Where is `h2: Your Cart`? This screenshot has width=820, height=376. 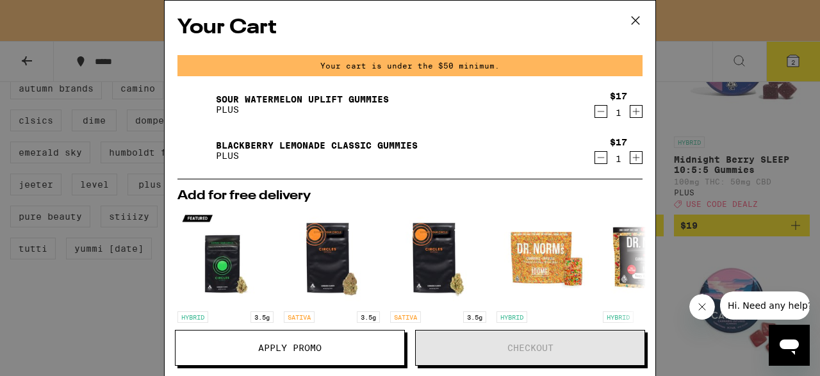 h2: Your Cart is located at coordinates (410, 28).